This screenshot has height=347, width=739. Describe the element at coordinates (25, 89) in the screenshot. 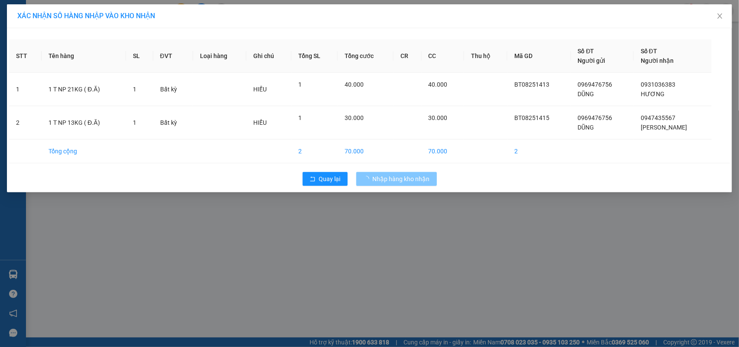

I see `td: 1` at that location.